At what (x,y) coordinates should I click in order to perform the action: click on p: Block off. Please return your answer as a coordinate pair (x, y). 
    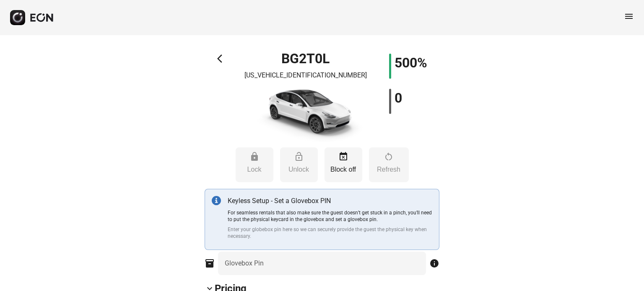
    Looking at the image, I should click on (344, 170).